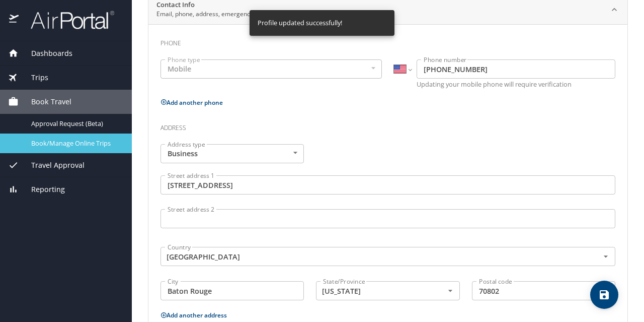 Image resolution: width=644 pixels, height=322 pixels. I want to click on button: Add another address, so click(194, 315).